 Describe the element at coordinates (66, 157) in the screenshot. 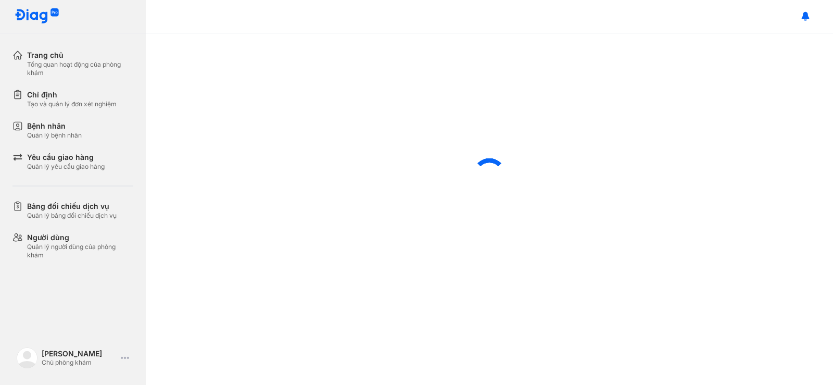

I see `div: Yêu cầu giao hàng` at that location.